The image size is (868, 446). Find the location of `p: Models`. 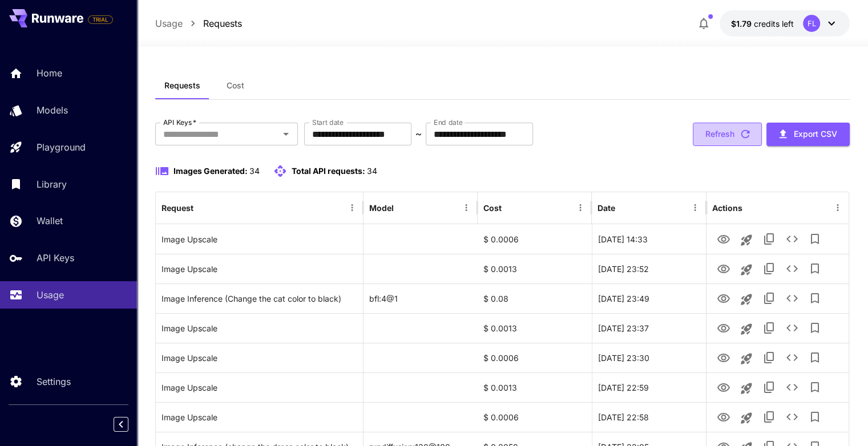

p: Models is located at coordinates (52, 110).